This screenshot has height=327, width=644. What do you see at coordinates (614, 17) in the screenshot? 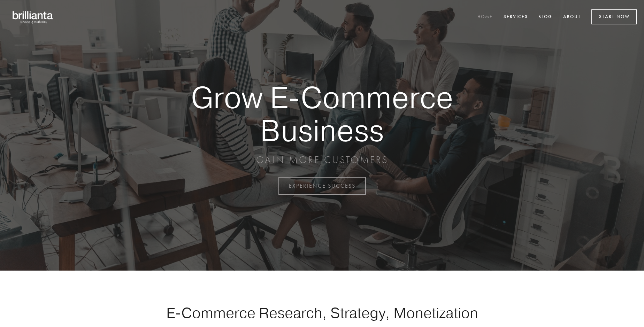
I see `a: Start Now` at bounding box center [614, 17].